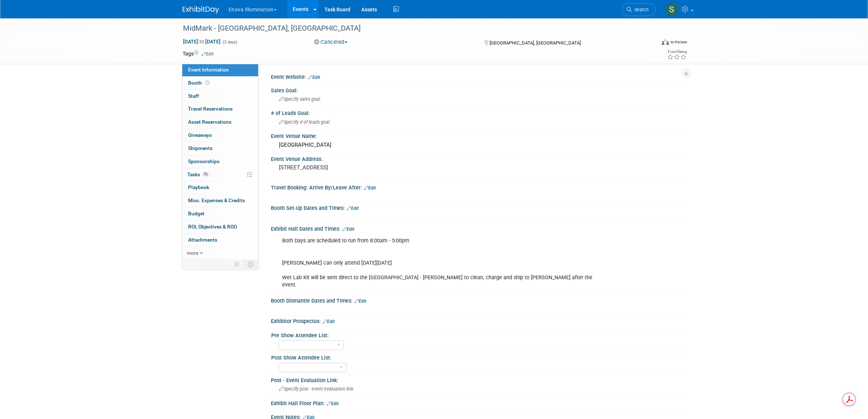  What do you see at coordinates (479, 158) in the screenshot?
I see `div: Event Venue Address:` at bounding box center [479, 158].